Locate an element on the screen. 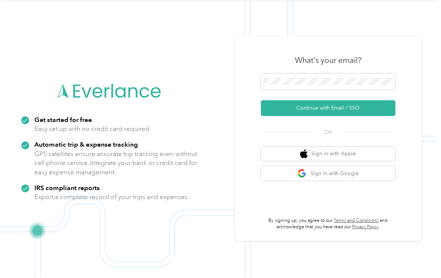 The image size is (441, 278). strong: IRS compliant reports is located at coordinates (67, 188).